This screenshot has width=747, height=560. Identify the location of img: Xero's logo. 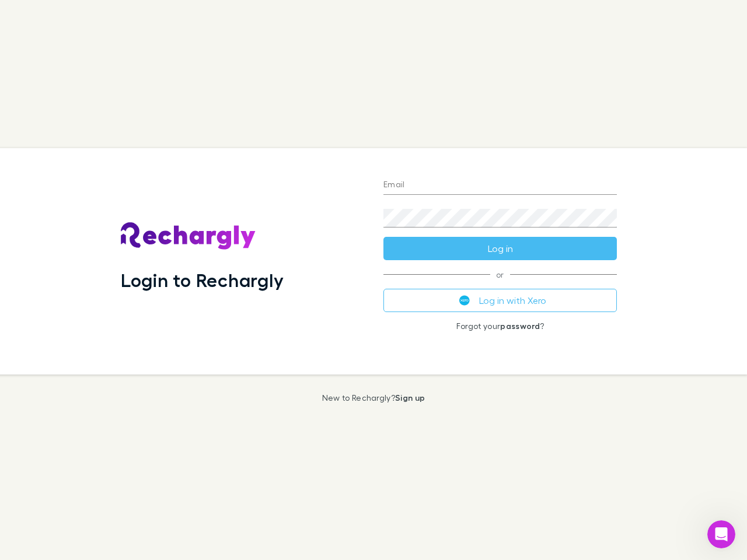
(464, 301).